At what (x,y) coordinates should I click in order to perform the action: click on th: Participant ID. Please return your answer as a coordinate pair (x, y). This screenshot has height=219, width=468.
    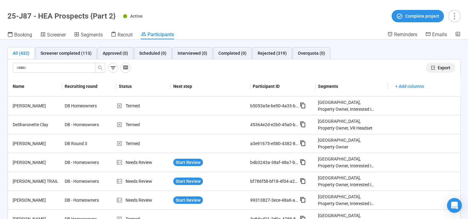
    Looking at the image, I should click on (283, 86).